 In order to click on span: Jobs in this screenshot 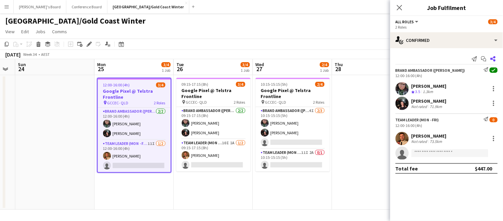, I will do `click(40, 32)`.